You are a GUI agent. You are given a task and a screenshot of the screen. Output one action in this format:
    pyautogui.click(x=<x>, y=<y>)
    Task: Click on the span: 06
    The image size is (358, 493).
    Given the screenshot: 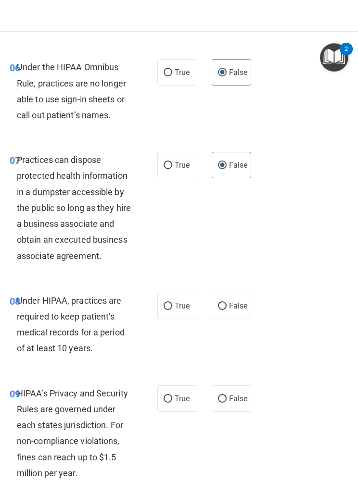 What is the action you would take?
    pyautogui.click(x=15, y=68)
    